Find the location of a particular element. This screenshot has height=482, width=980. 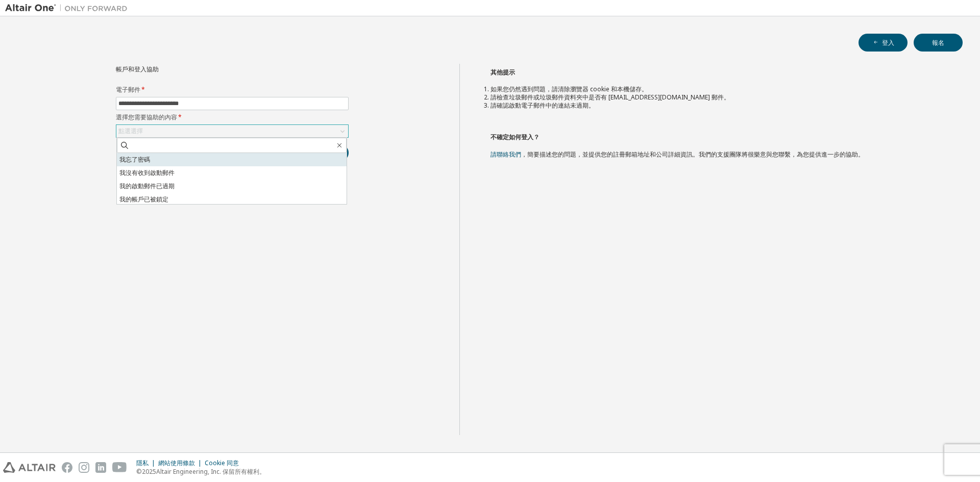

font: 隱私 is located at coordinates (142, 463).